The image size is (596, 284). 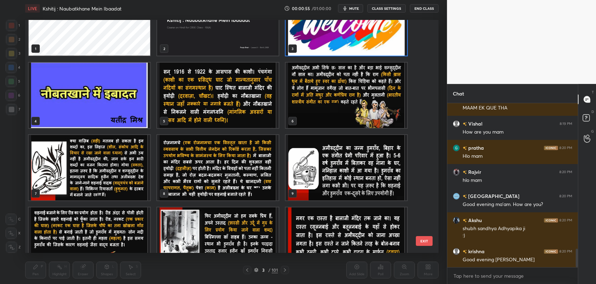 I want to click on img: c58f1784ef4049b399c21c1a47f6a290.jpg, so click(x=457, y=172).